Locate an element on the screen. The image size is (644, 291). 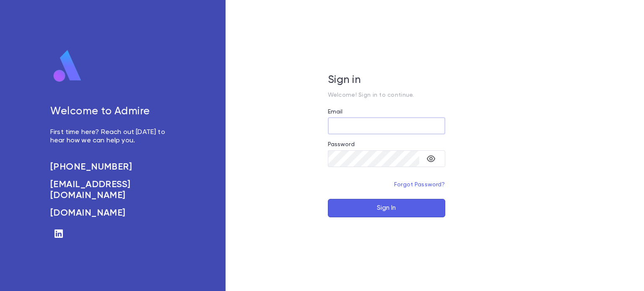
a: Forgot Password? is located at coordinates (419, 185).